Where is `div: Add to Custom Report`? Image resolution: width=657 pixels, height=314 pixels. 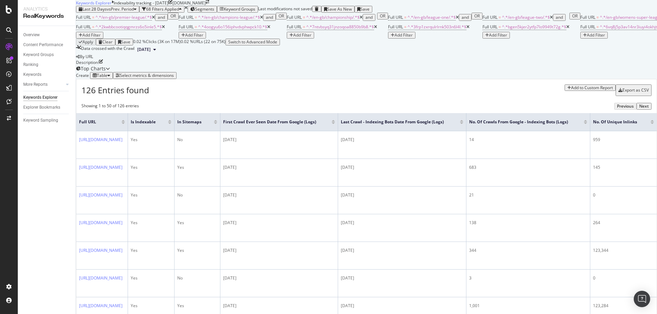 div: Add to Custom Report is located at coordinates (592, 88).